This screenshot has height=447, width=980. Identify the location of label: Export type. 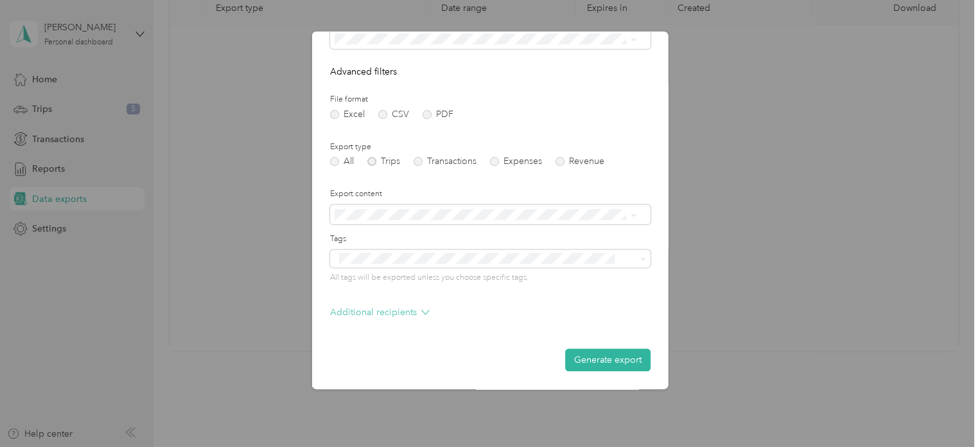
(490, 147).